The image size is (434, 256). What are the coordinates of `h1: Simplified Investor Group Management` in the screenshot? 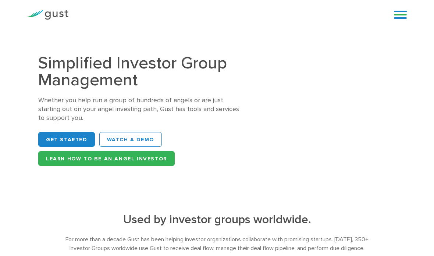 It's located at (140, 72).